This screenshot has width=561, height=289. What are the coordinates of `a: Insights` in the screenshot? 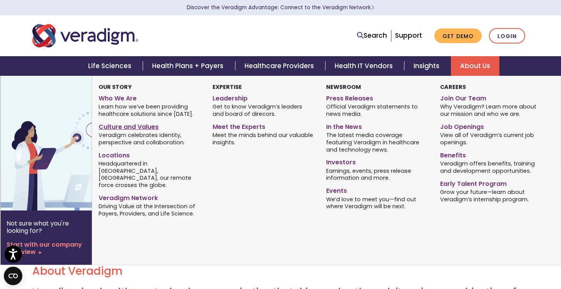 It's located at (427, 66).